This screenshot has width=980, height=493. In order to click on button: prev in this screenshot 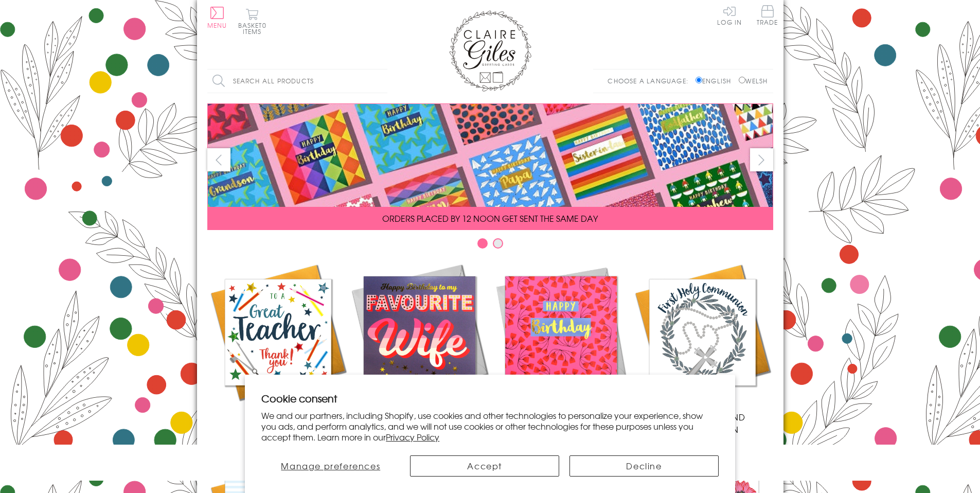, I will do `click(219, 160)`.